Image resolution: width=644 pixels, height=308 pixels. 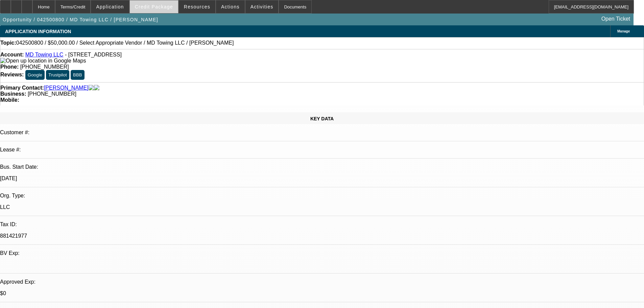 I want to click on strong: Mobile:, so click(x=10, y=100).